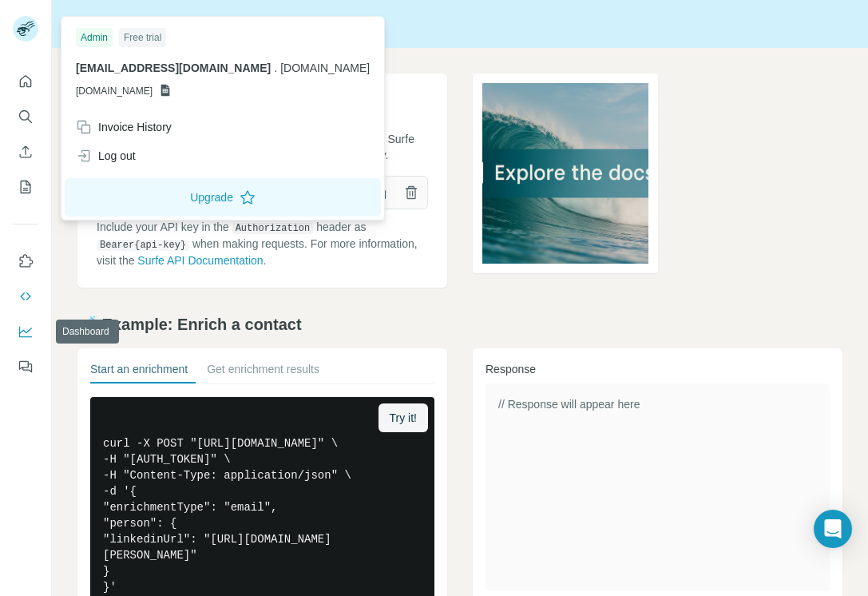 The width and height of the screenshot is (868, 596). What do you see at coordinates (460, 24) in the screenshot?
I see `div: Surfe API` at bounding box center [460, 24].